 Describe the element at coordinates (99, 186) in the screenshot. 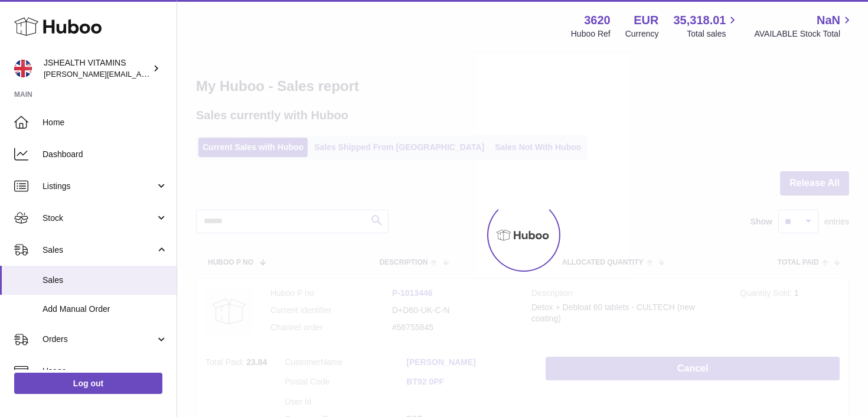

I see `span: Listings` at that location.